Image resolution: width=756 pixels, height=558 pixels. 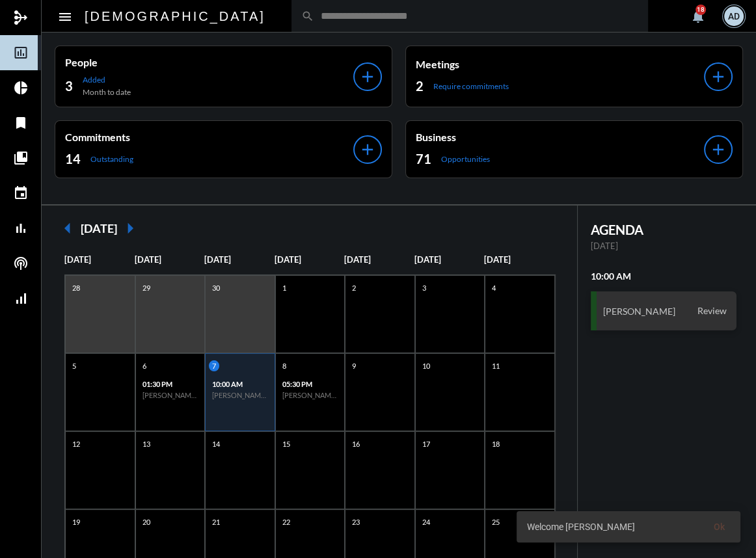 I want to click on mat-icon: bar_chart, so click(x=21, y=228).